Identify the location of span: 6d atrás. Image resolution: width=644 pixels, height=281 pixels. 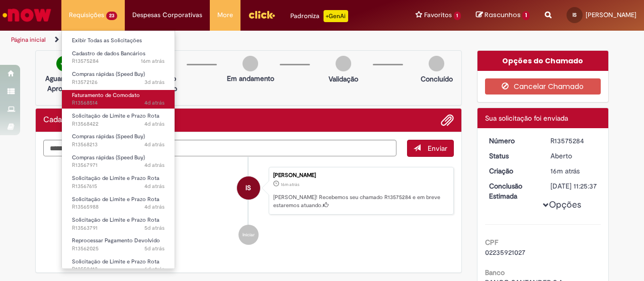
(154, 268).